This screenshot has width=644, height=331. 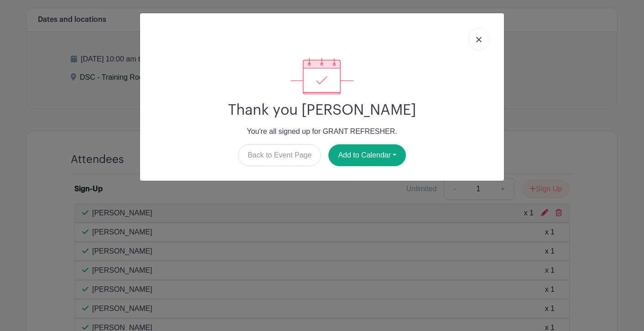 I want to click on img: signup_complete-c468d5dda3e2740ee63a24cb0ba0d3ce5d8a4ecd24259e683200fb1569d990c8.svg, so click(x=322, y=76).